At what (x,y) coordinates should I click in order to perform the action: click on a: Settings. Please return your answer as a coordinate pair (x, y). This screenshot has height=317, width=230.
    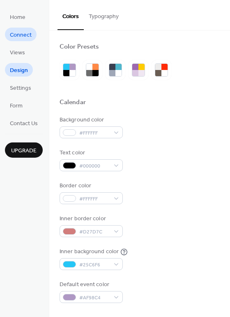
    Looking at the image, I should click on (21, 87).